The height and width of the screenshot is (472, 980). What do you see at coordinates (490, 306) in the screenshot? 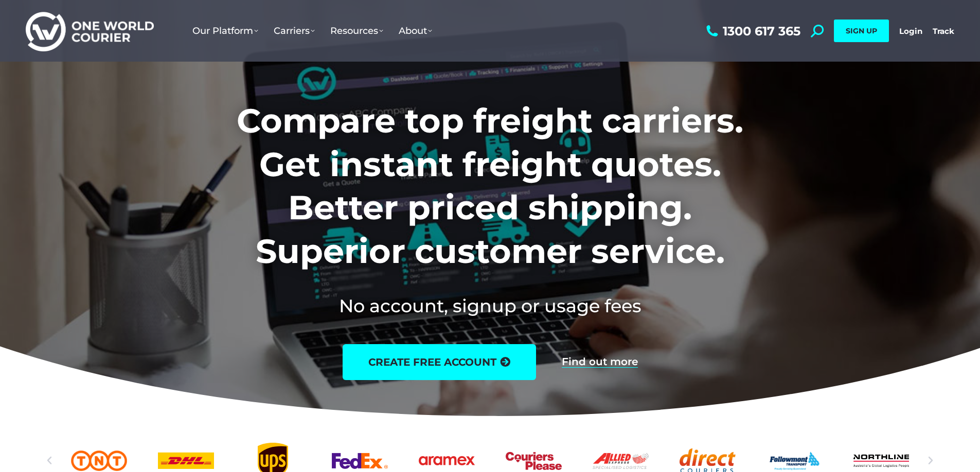
I see `h2: No account, signup or usage fees` at bounding box center [490, 306].